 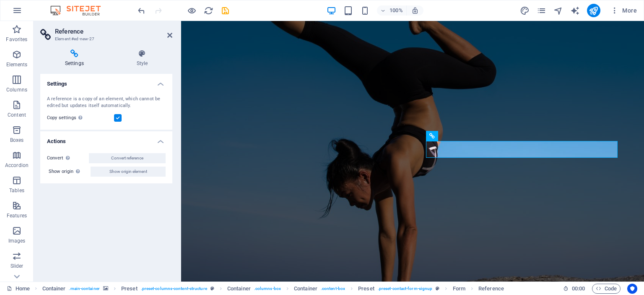 I want to click on p: Images, so click(x=17, y=241).